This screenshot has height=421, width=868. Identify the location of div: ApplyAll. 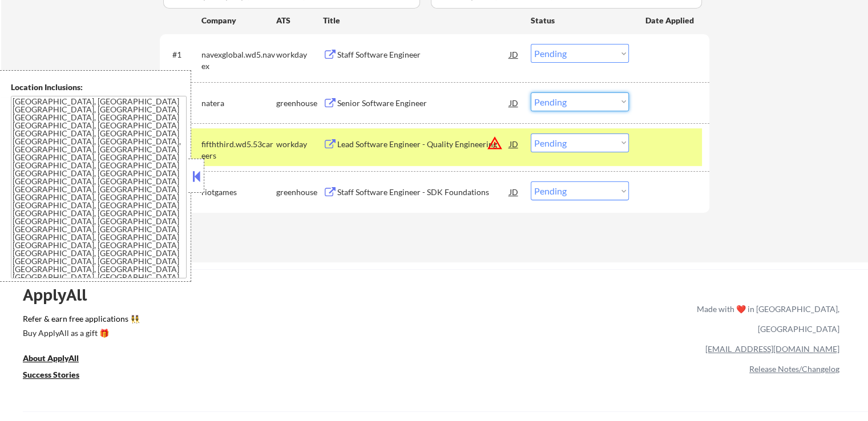
(61, 295).